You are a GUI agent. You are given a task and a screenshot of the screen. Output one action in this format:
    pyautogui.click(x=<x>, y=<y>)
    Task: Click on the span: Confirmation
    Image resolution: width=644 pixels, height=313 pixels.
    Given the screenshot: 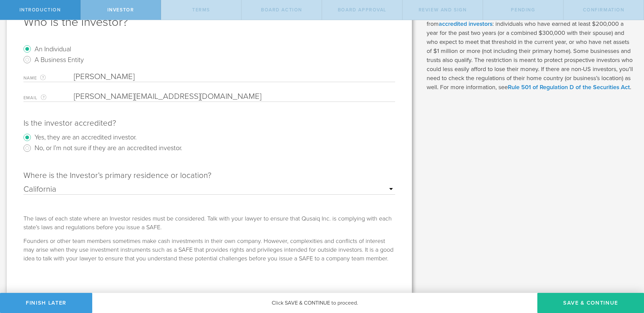 What is the action you would take?
    pyautogui.click(x=604, y=9)
    